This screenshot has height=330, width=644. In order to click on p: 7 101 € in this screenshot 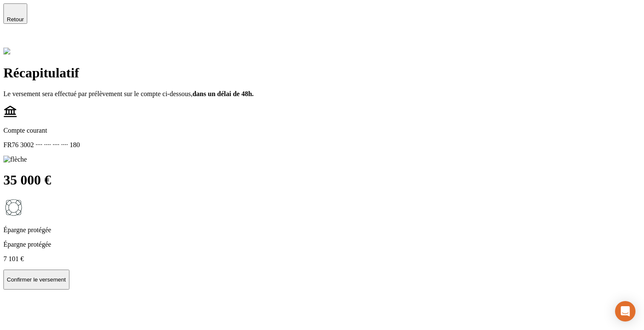, I will do `click(322, 259)`.